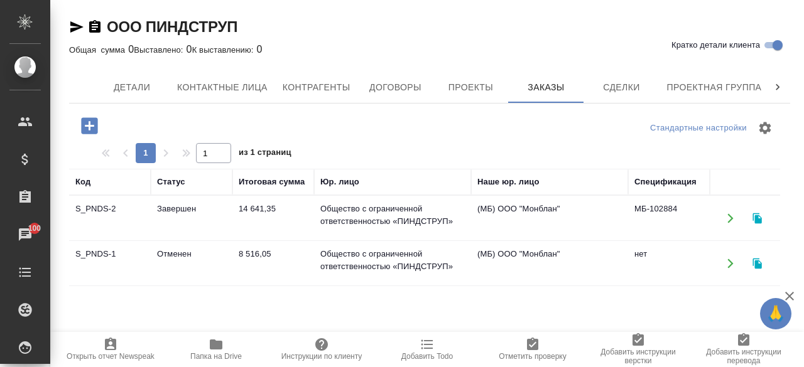 This screenshot has height=367, width=804. What do you see at coordinates (427, 350) in the screenshot?
I see `button: Добавить Todo` at bounding box center [427, 350].